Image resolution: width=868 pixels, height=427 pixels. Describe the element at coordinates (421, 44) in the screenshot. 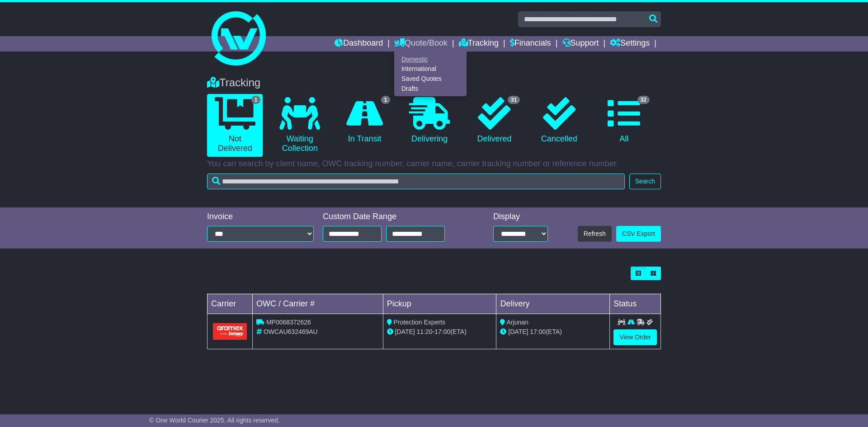

I see `a: Quote/Book` at that location.